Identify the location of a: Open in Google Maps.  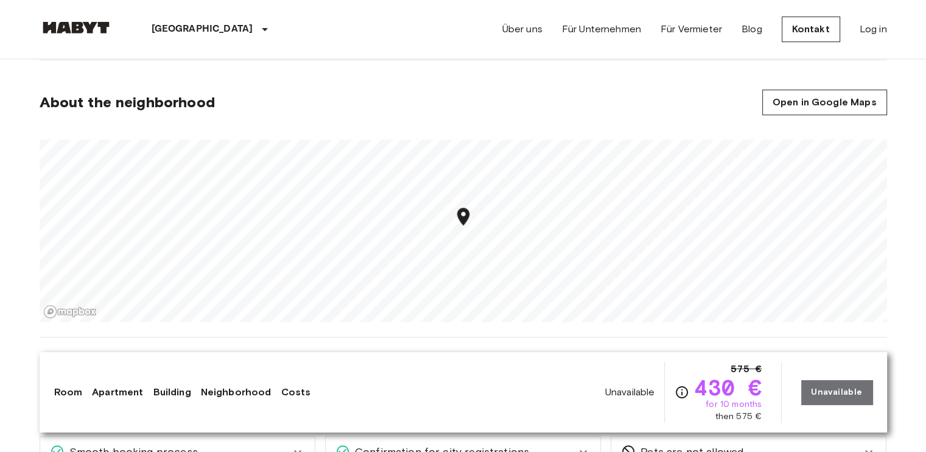
(824, 102).